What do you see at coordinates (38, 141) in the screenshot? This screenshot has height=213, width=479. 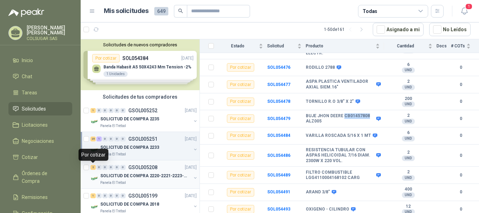 I see `span: Negociaciones` at bounding box center [38, 141].